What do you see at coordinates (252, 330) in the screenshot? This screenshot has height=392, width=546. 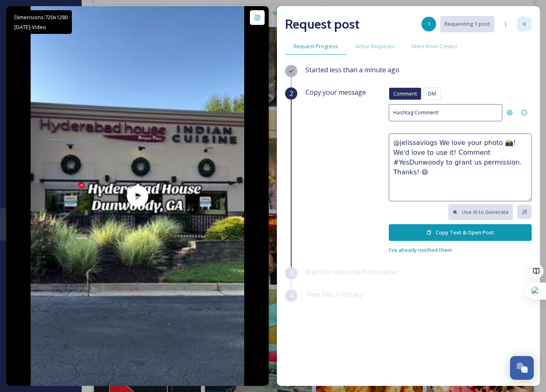 I see `span: View Post` at bounding box center [252, 330].